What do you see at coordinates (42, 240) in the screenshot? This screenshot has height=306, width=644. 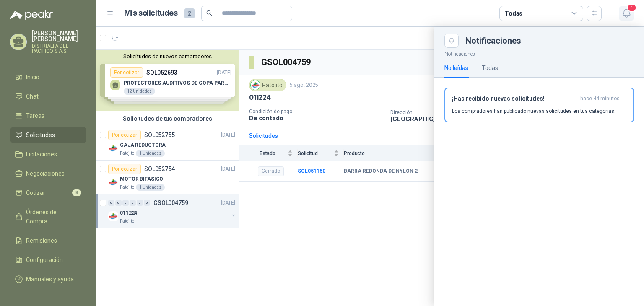 I see `span: Remisiones` at bounding box center [42, 240].